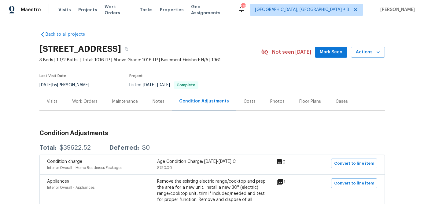 The width and height of the screenshot is (424, 204). I want to click on span: Work Orders, so click(118, 10).